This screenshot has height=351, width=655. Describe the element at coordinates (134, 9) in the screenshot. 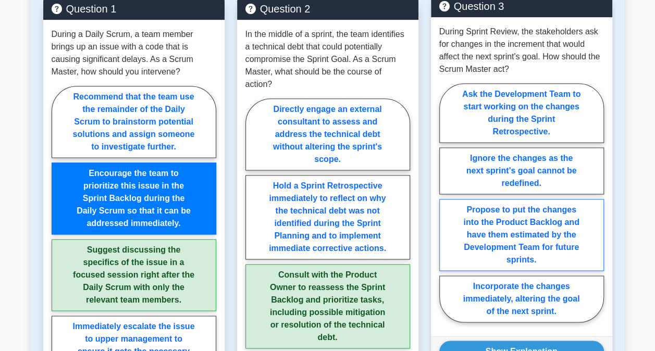

I see `h5: Question 1` at that location.